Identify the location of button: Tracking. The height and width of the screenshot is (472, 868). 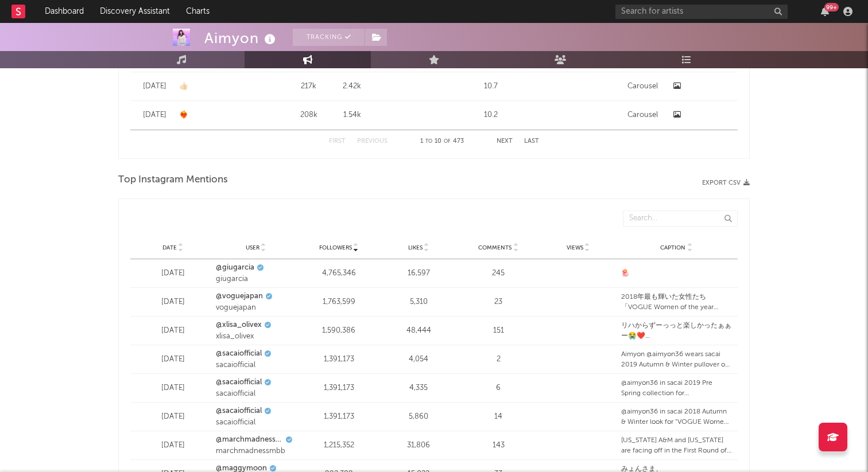
(328, 37).